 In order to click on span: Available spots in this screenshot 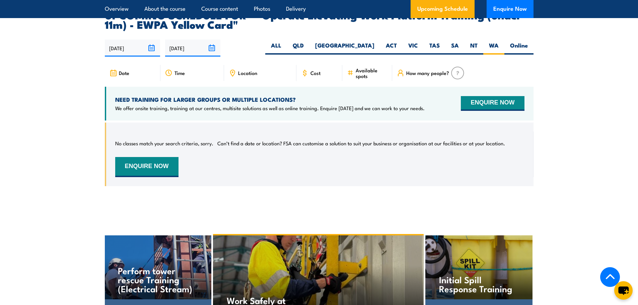, I will do `click(372, 73)`.